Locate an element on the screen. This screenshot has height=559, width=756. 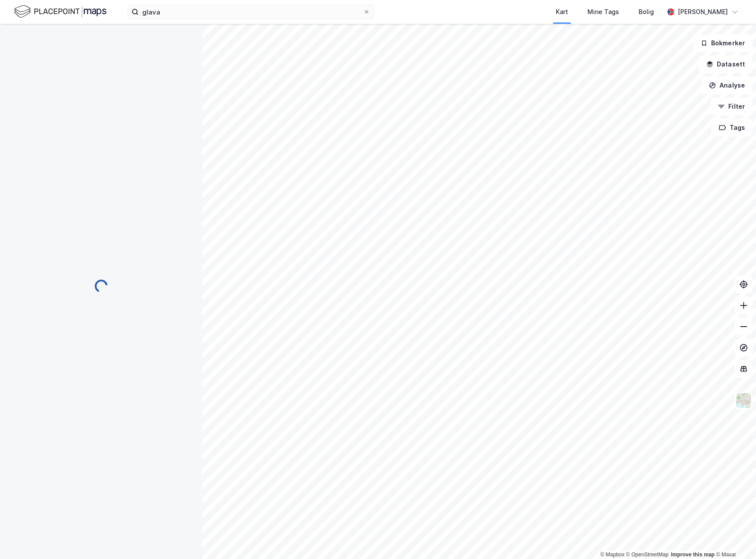
button: Bokmerker is located at coordinates (722, 43).